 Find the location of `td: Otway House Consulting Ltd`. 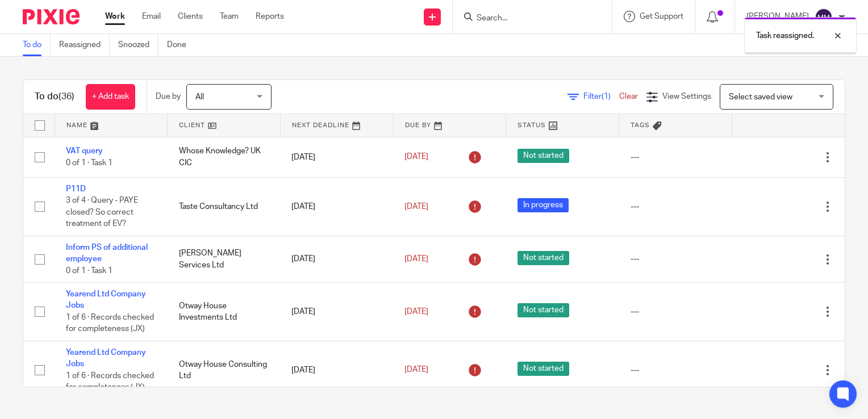

td: Otway House Consulting Ltd is located at coordinates (224, 370).